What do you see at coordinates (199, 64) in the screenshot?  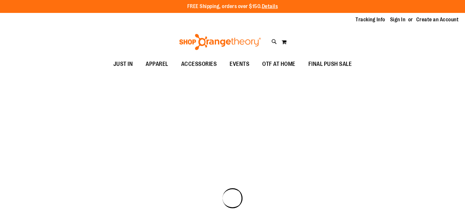 I see `span: ACCESSORIES` at bounding box center [199, 64].